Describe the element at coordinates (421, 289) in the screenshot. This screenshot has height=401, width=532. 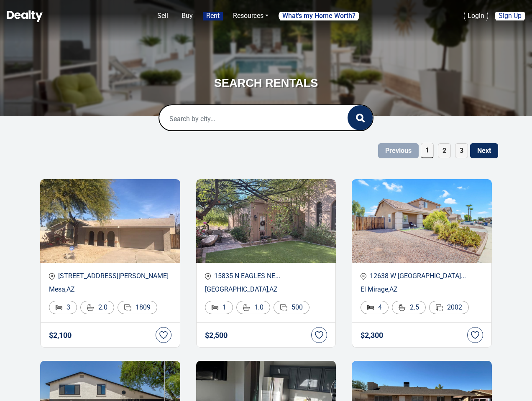
I see `p: El Mirage , AZ` at that location.